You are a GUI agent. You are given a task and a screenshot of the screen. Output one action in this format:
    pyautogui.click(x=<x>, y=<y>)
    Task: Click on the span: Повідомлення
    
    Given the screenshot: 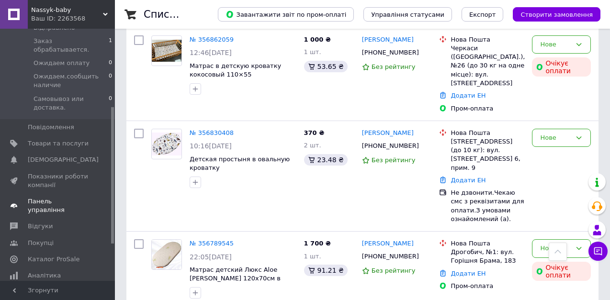 What is the action you would take?
    pyautogui.click(x=51, y=127)
    